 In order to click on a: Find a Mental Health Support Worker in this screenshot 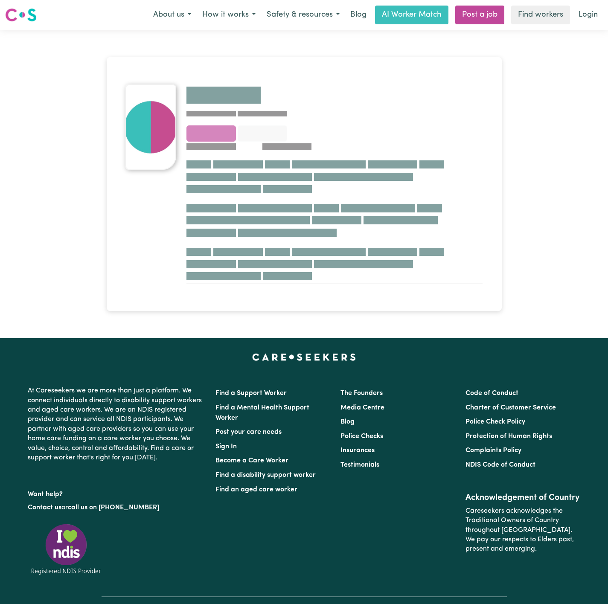, I will do `click(262, 413)`.